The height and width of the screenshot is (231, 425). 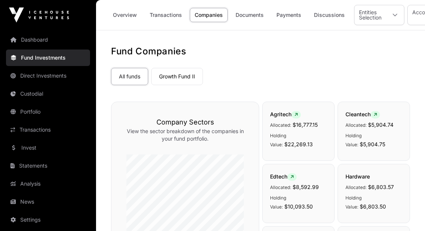 I want to click on span: $16,777.15, so click(x=305, y=125).